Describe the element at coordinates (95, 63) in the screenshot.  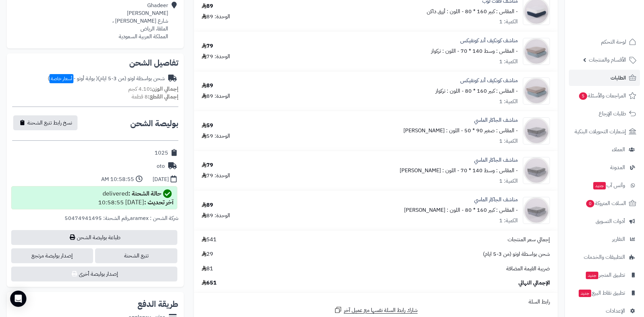
I see `h2: تفاصيل الشحن` at that location.